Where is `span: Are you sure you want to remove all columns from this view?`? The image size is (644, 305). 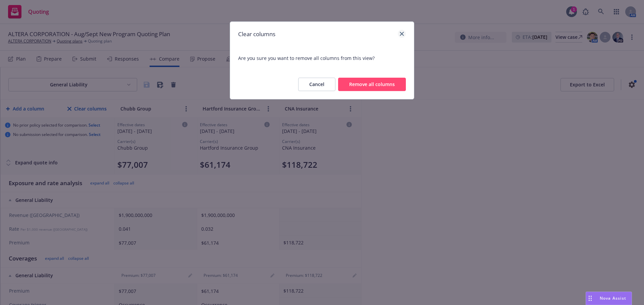 span: Are you sure you want to remove all columns from this view? is located at coordinates (322, 58).